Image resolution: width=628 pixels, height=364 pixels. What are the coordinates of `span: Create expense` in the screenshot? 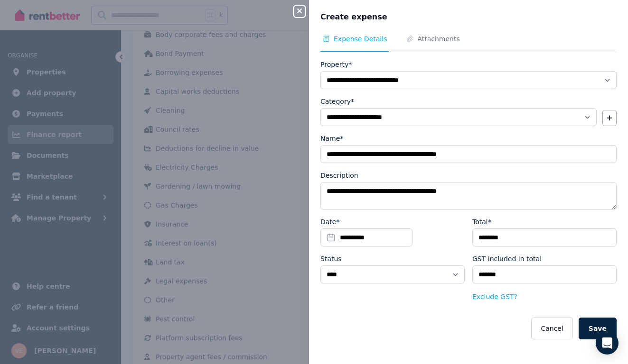 It's located at (354, 17).